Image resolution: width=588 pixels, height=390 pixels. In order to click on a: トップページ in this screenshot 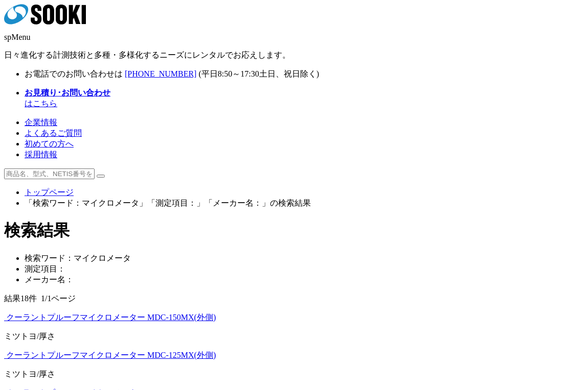, I will do `click(49, 192)`.